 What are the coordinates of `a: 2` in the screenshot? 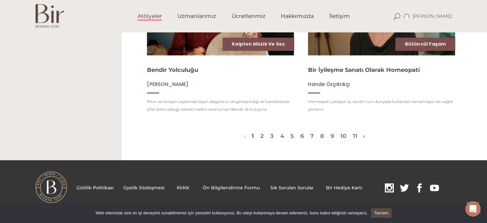 It's located at (262, 136).